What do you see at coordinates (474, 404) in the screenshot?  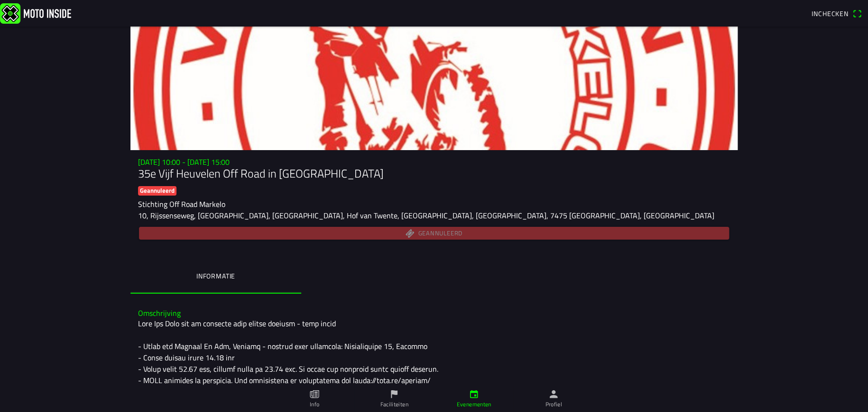 I see `ion-label: Evenementen` at bounding box center [474, 404].